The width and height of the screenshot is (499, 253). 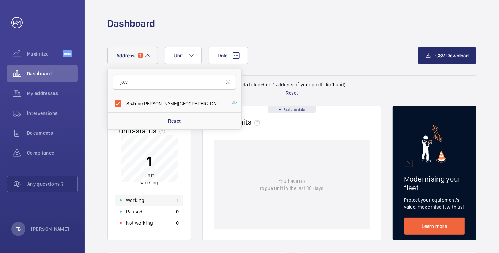 What do you see at coordinates (435, 183) in the screenshot?
I see `h2: Modernising your fleet` at bounding box center [435, 183].